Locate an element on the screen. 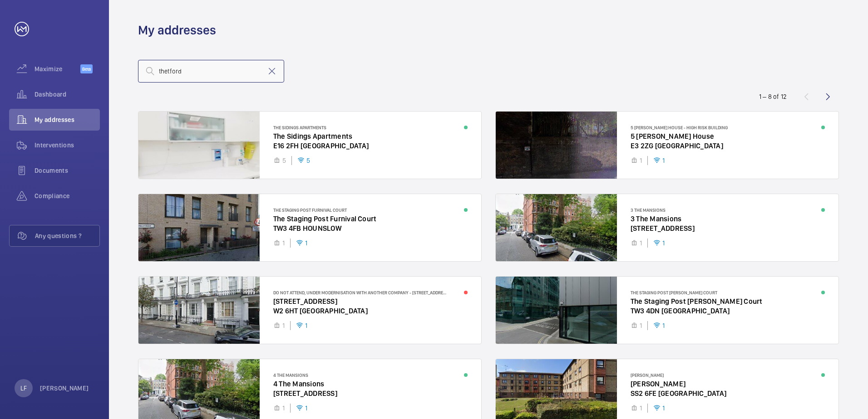 The width and height of the screenshot is (868, 419). span: Maximize is located at coordinates (57, 69).